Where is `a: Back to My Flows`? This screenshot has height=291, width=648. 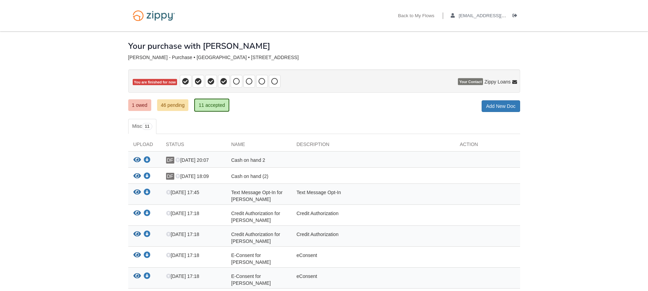
a: Back to My Flows is located at coordinates (417, 17).